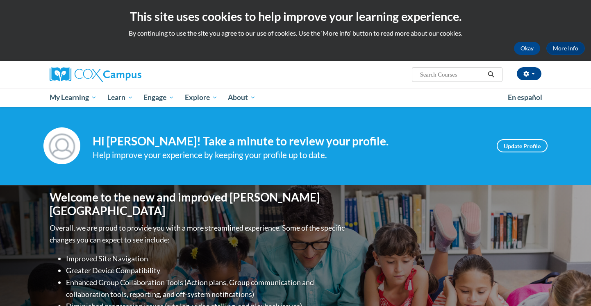 This screenshot has height=306, width=591. What do you see at coordinates (491, 75) in the screenshot?
I see `button: Search` at bounding box center [491, 75].